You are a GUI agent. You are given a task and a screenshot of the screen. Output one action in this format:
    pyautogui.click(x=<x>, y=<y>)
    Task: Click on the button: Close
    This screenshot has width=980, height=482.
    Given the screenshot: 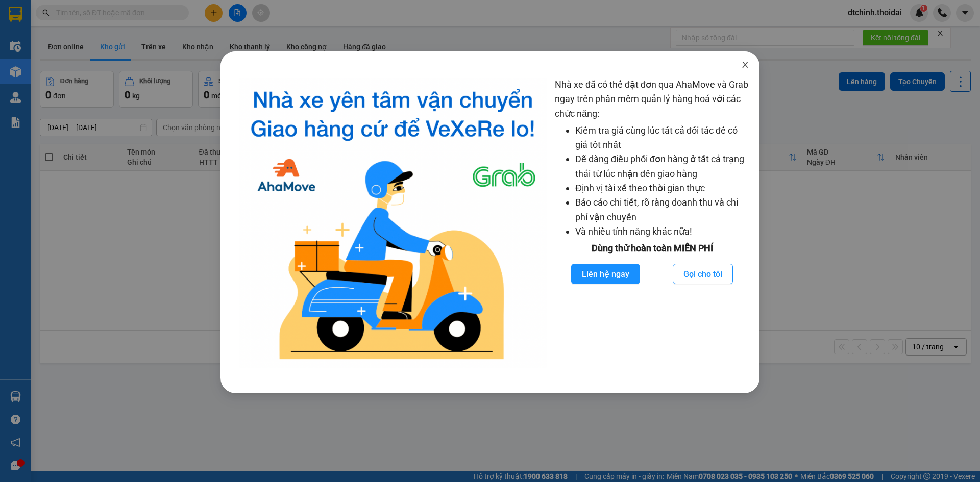 What is the action you would take?
    pyautogui.click(x=745, y=65)
    